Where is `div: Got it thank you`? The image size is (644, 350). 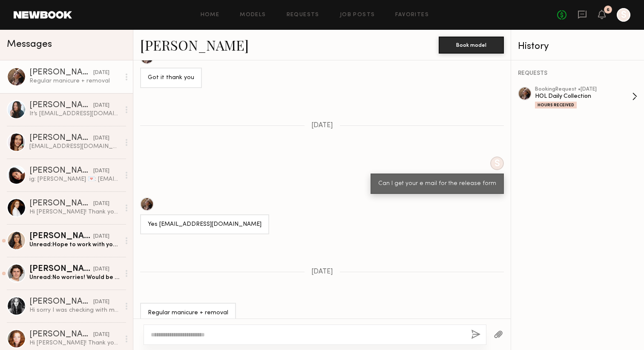 div: Got it thank you is located at coordinates (171, 78).